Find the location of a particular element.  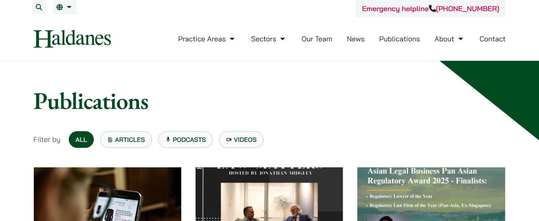

a: Contact is located at coordinates (492, 39).